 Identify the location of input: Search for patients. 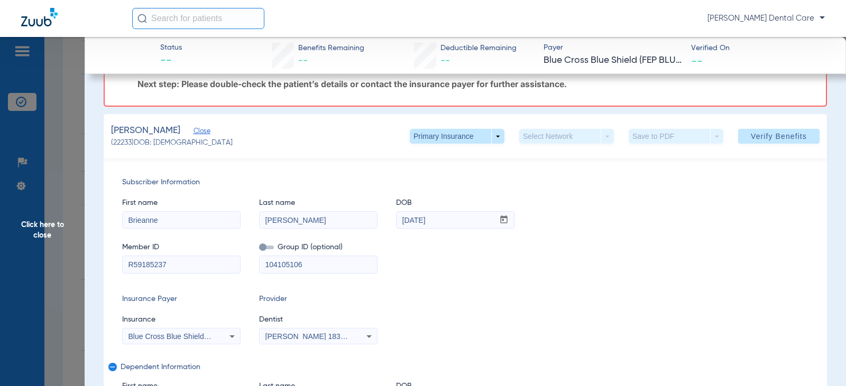
(198, 18).